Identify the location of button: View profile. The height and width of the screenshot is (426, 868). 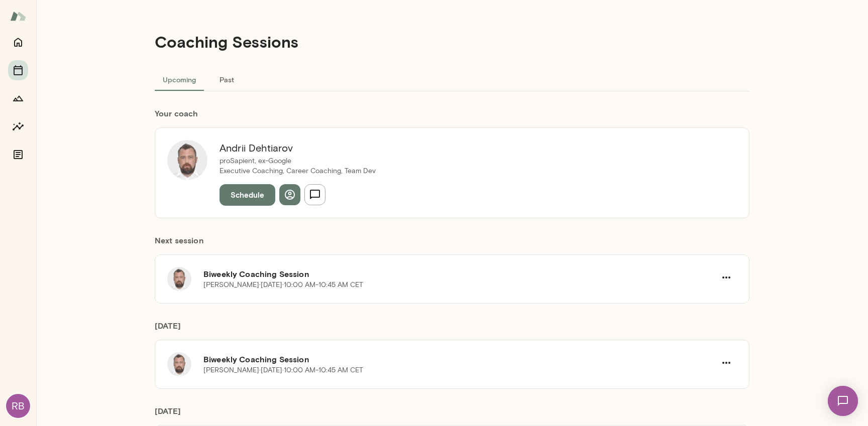
(290, 195).